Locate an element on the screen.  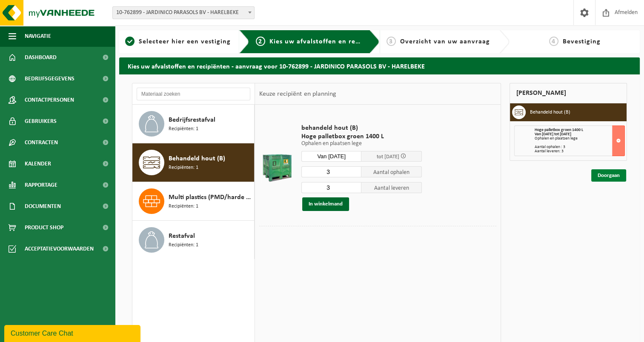
span: Documenten is located at coordinates (43, 206).